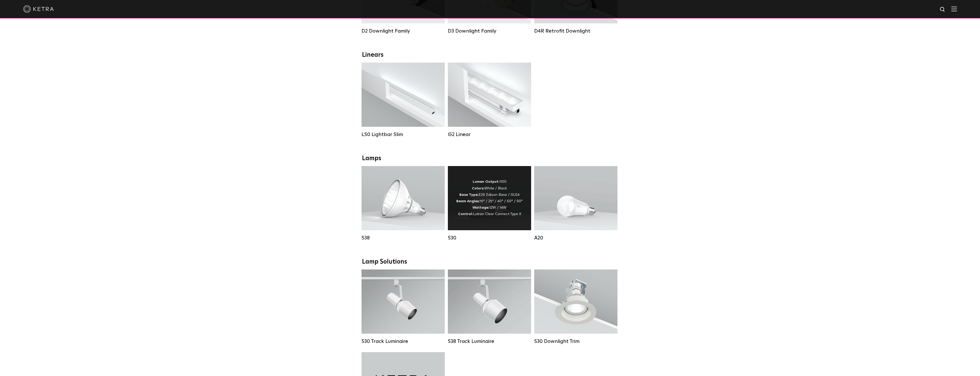 This screenshot has width=980, height=376. Describe the element at coordinates (576, 238) in the screenshot. I see `div: A20` at that location.